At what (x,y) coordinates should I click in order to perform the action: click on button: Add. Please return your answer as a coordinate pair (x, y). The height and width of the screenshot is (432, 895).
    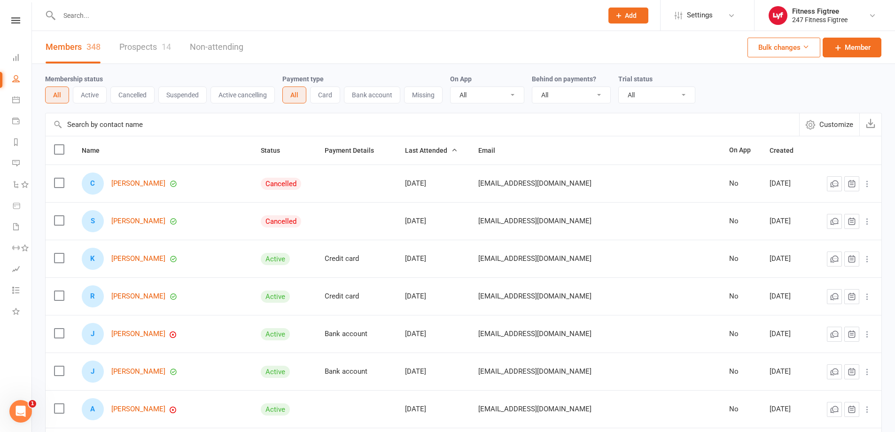
    Looking at the image, I should click on (628, 15).